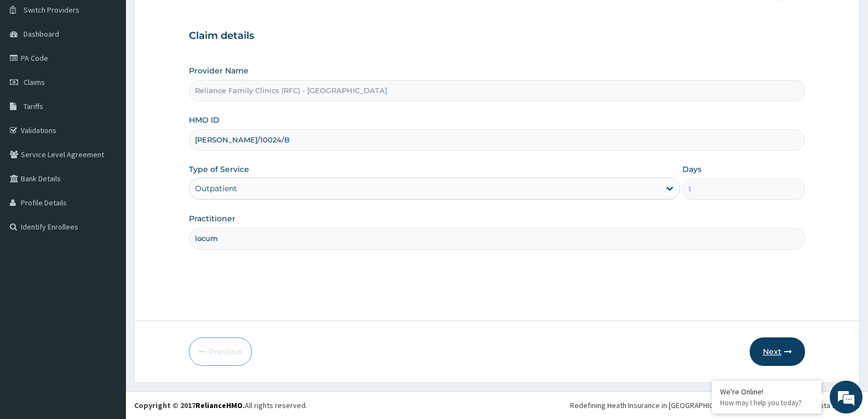  Describe the element at coordinates (766, 391) in the screenshot. I see `div: We're Online!` at that location.